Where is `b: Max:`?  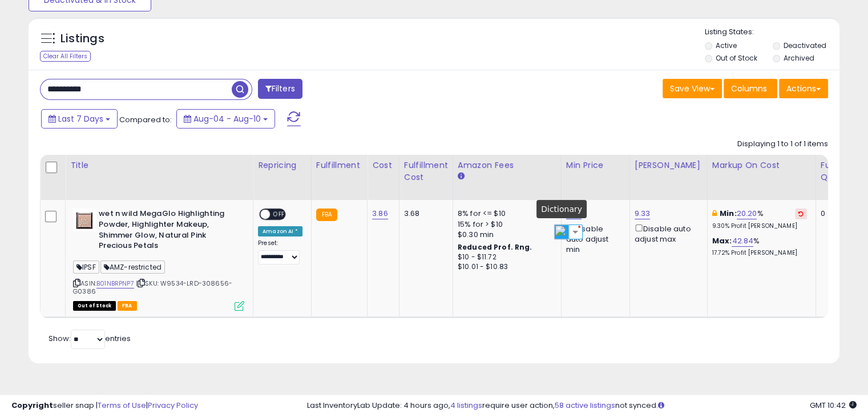
b: Max: is located at coordinates (722, 240).